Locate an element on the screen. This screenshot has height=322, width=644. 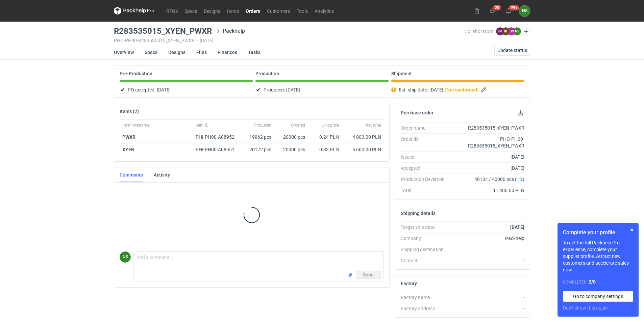
button: Edit collaborators is located at coordinates (526, 31).